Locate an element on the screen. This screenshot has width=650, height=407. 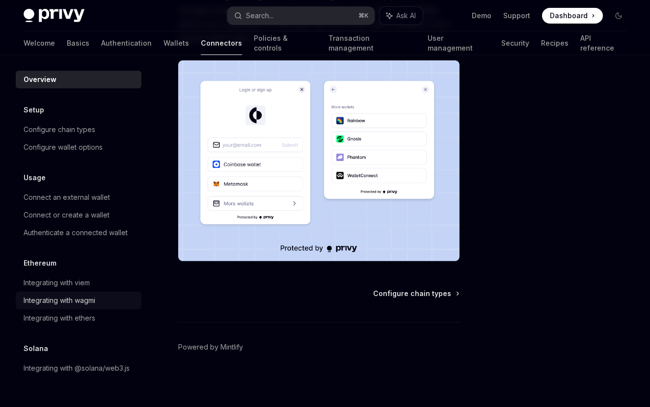
a: Transaction management is located at coordinates (372, 43).